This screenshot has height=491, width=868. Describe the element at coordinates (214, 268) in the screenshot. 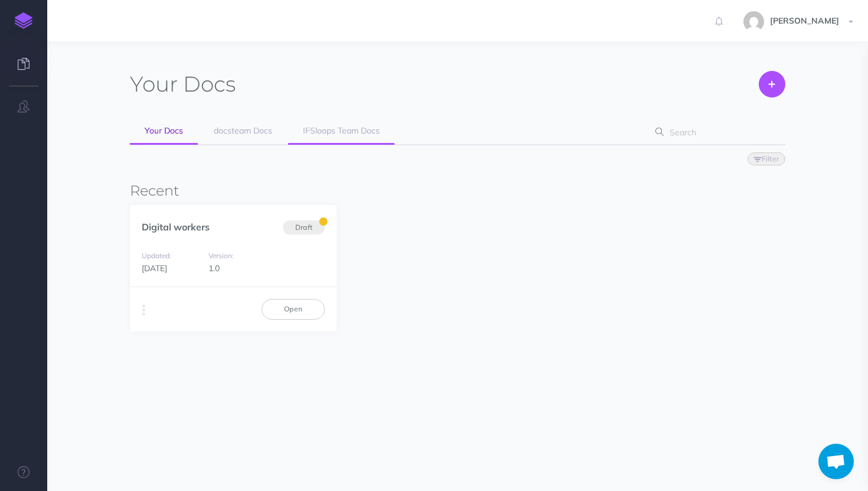

I see `span: 1.0` at that location.